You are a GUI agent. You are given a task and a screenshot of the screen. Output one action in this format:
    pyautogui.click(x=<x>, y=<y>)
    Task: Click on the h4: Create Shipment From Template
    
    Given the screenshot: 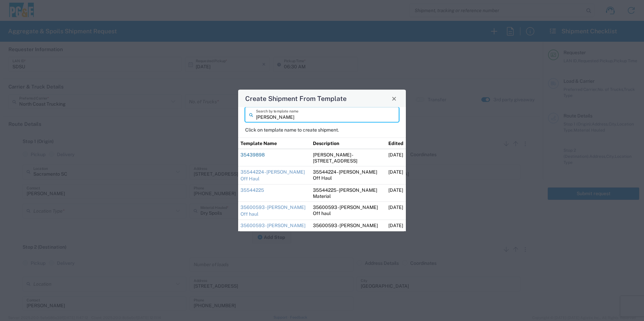 What is the action you would take?
    pyautogui.click(x=296, y=98)
    